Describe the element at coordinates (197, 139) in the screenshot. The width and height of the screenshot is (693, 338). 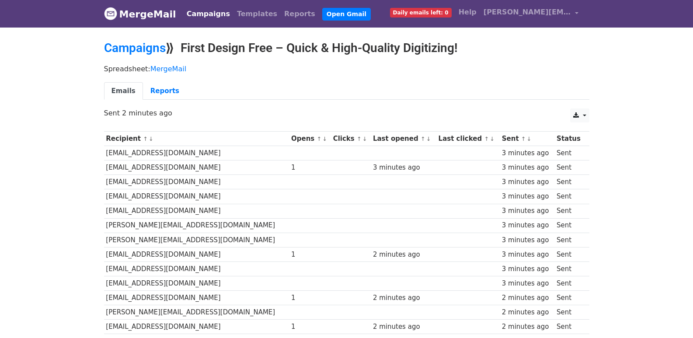
I see `th: Recipient` at that location.